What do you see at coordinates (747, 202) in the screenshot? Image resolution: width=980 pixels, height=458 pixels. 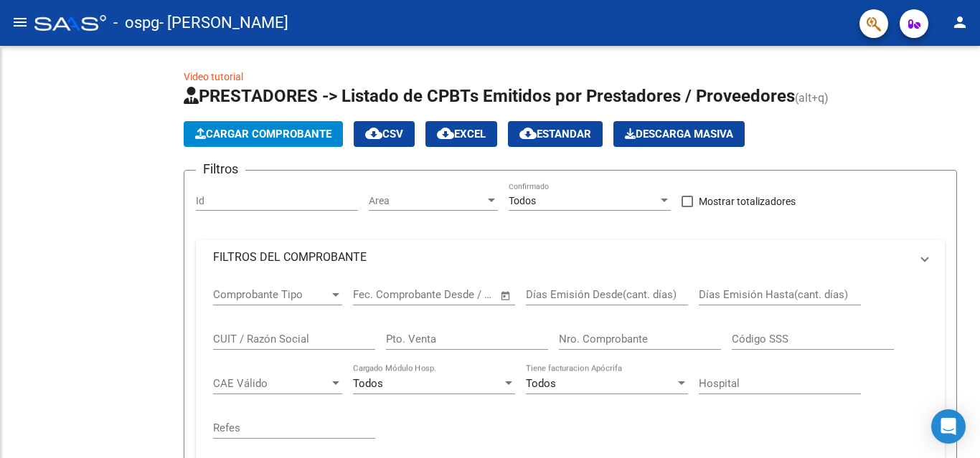 I see `span: Mostrar totalizadores` at bounding box center [747, 202].